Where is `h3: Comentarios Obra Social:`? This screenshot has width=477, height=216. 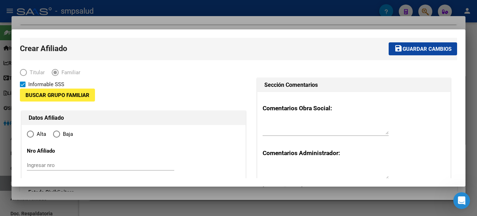 h3: Comentarios Obra Social: is located at coordinates (354, 108).